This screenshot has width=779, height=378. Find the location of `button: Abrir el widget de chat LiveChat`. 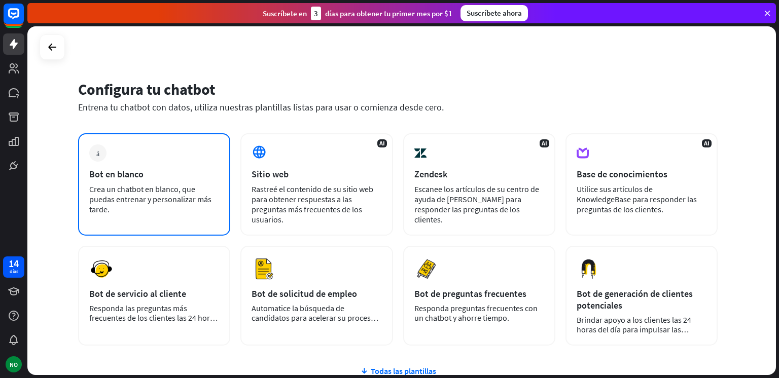

button: Abrir el widget de chat LiveChat is located at coordinates (23, 19).